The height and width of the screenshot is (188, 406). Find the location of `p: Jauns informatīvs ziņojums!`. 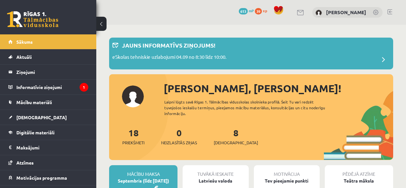

p: Jauns informatīvs ziņojums! is located at coordinates (168, 45).